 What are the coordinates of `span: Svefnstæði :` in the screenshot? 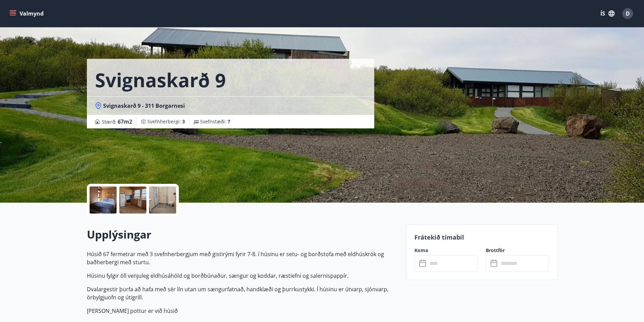 It's located at (215, 122).